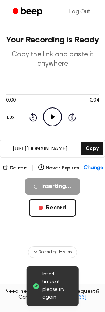 This screenshot has height=312, width=105. I want to click on h1: Your Recording is Ready, so click(53, 40).